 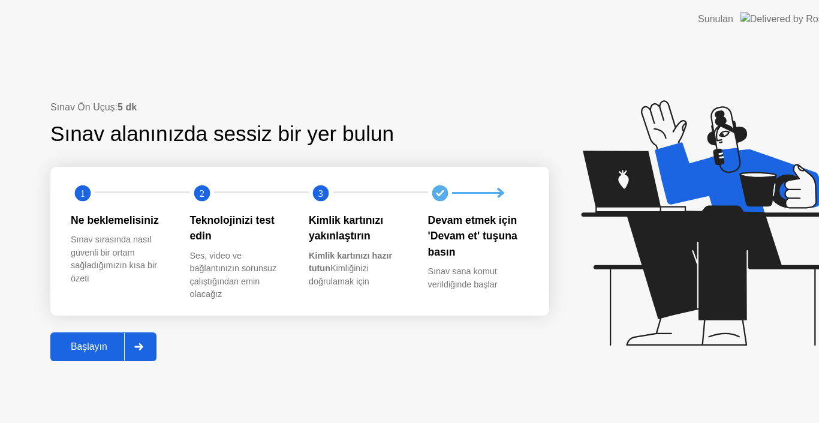 What do you see at coordinates (103, 347) in the screenshot?
I see `button: Başlayın` at bounding box center [103, 347].